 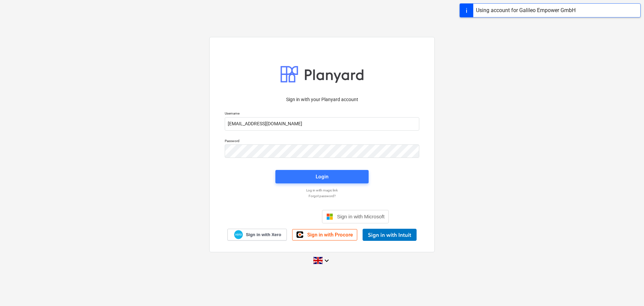 I want to click on span: Sign in with Procore, so click(x=330, y=235).